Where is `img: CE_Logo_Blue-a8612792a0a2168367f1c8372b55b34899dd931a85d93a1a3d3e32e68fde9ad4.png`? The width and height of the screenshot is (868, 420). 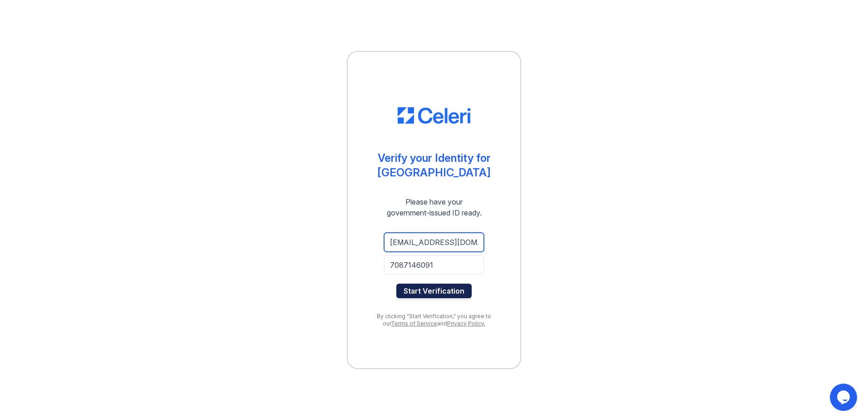 img: CE_Logo_Blue-a8612792a0a2168367f1c8372b55b34899dd931a85d93a1a3d3e32e68fde9ad4.png is located at coordinates (434, 115).